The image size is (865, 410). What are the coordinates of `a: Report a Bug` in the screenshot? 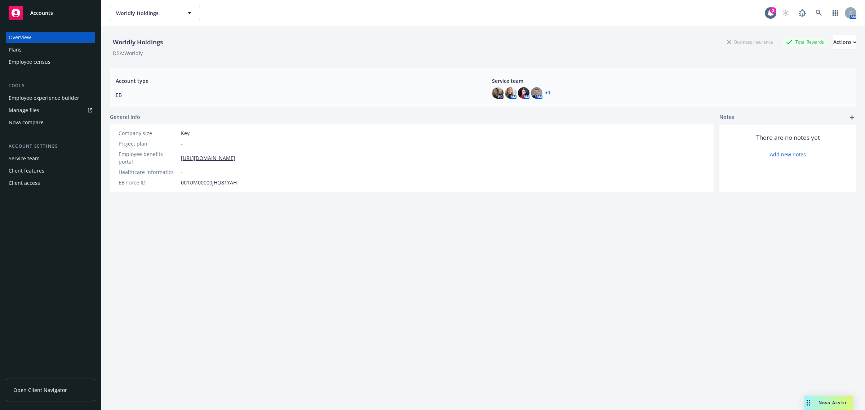 It's located at (802, 13).